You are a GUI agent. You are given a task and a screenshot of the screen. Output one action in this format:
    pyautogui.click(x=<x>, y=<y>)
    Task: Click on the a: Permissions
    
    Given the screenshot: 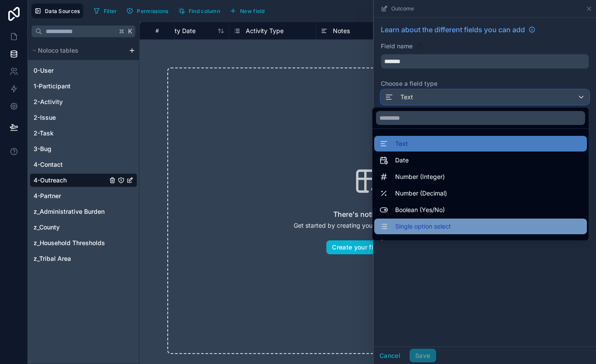 What is the action you would take?
    pyautogui.click(x=149, y=11)
    